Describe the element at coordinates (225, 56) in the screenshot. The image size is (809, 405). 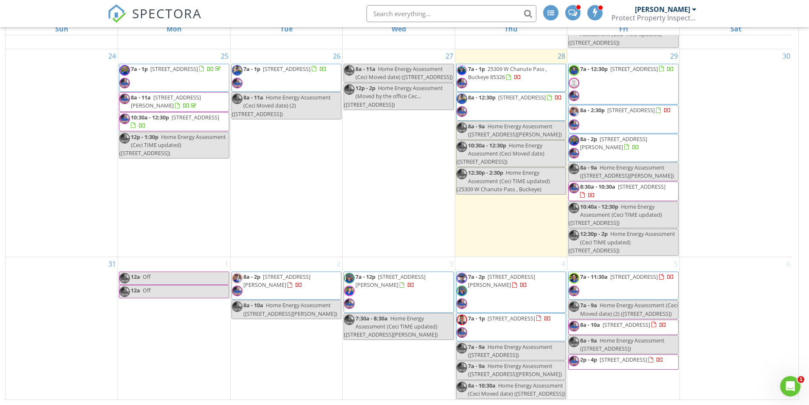
I see `a: Go to August 25, 2025` at that location.